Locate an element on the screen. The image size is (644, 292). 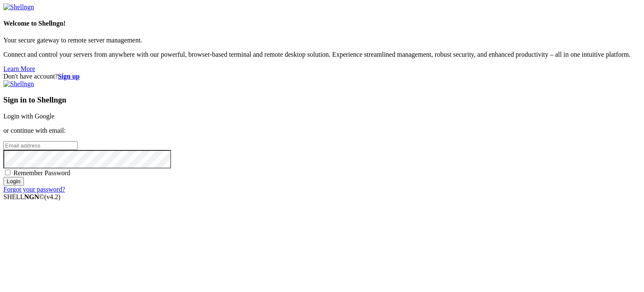
p: Your secure gateway to remote server management. is located at coordinates (322, 40).